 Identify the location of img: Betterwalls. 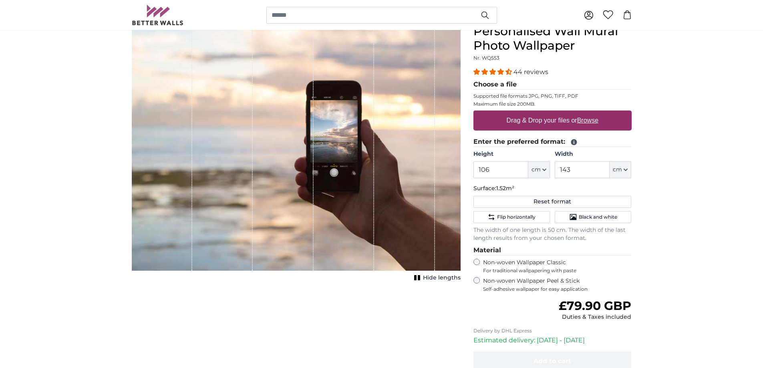
(158, 15).